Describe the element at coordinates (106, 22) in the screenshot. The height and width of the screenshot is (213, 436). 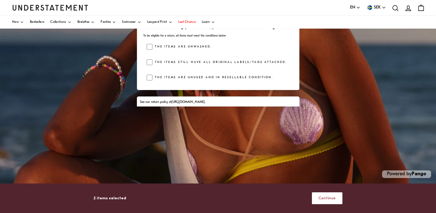
I see `span: Panties` at that location.